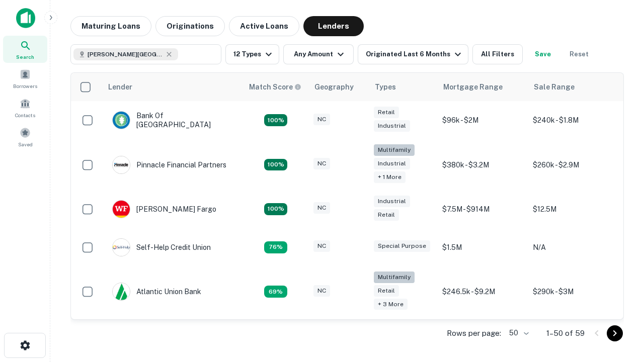 Image resolution: width=644 pixels, height=362 pixels. I want to click on th: Types, so click(403, 87).